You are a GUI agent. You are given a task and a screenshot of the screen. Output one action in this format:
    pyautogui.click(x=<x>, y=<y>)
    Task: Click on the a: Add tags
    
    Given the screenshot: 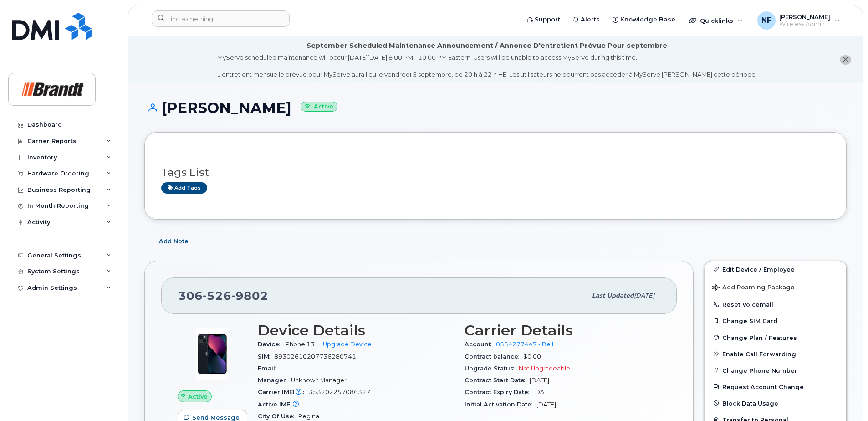 What is the action you would take?
    pyautogui.click(x=184, y=188)
    